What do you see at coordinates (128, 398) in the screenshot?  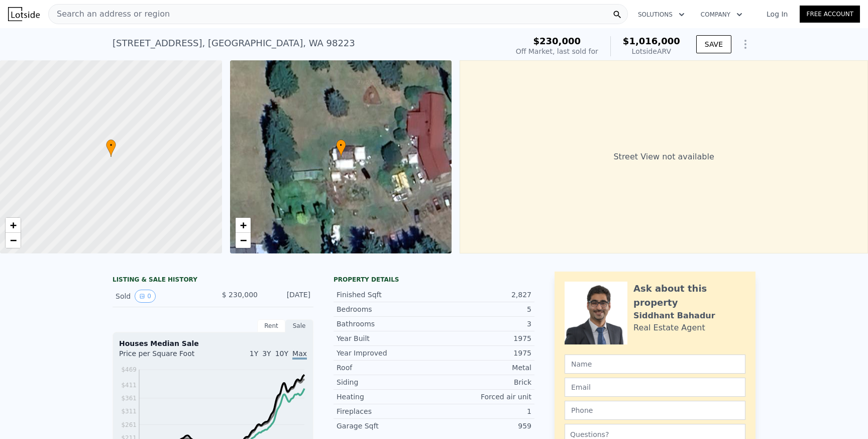 I see `tspan: $361` at bounding box center [128, 398].